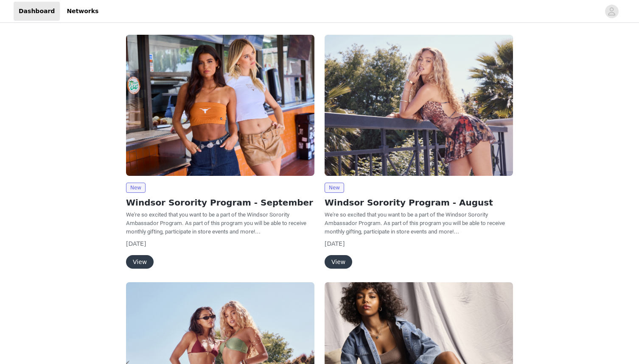  Describe the element at coordinates (419, 203) in the screenshot. I see `h2: Windsor Sorority Program - August` at that location.